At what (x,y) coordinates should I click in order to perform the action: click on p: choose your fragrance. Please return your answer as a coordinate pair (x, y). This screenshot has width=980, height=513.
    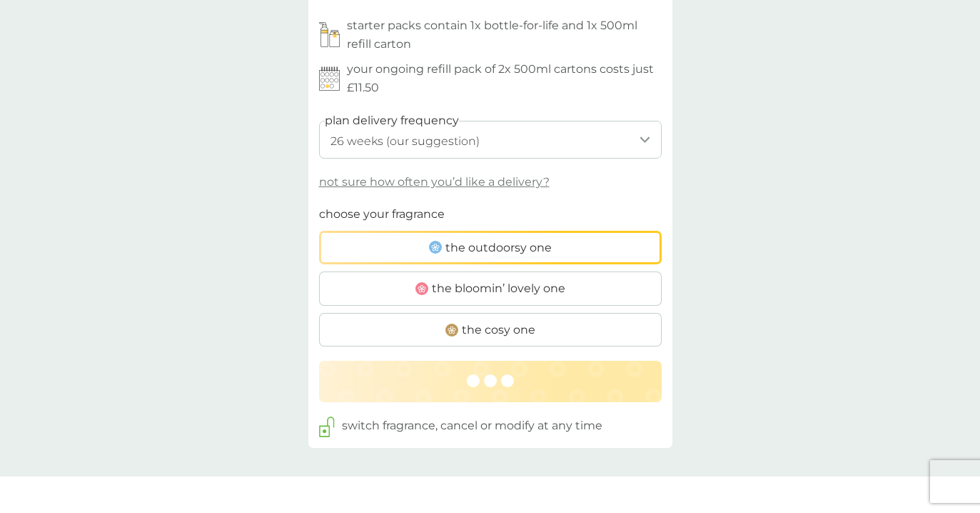
    Looking at the image, I should click on (382, 214).